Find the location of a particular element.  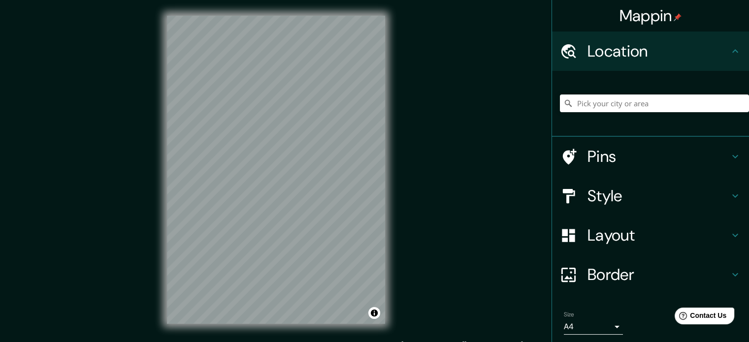

img: pin-icon.png is located at coordinates (677, 17).